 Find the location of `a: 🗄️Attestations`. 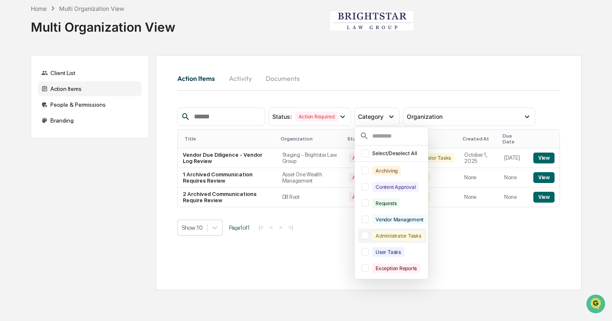

a: 🗄️Attestations is located at coordinates (82, 175).